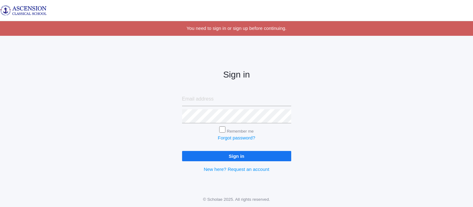  What do you see at coordinates (236, 138) in the screenshot?
I see `a: Forgot password?` at bounding box center [236, 138].